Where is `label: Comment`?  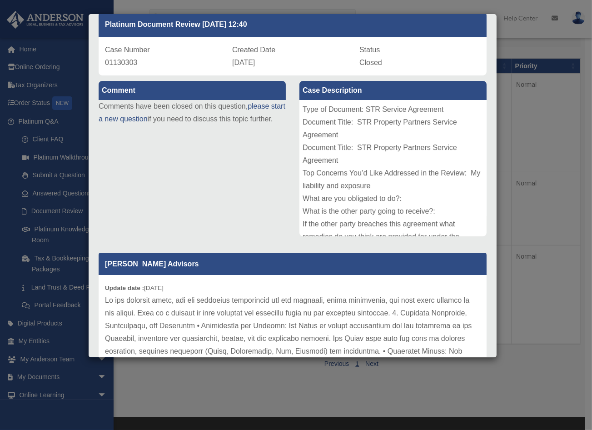
label: Comment is located at coordinates (192, 90).